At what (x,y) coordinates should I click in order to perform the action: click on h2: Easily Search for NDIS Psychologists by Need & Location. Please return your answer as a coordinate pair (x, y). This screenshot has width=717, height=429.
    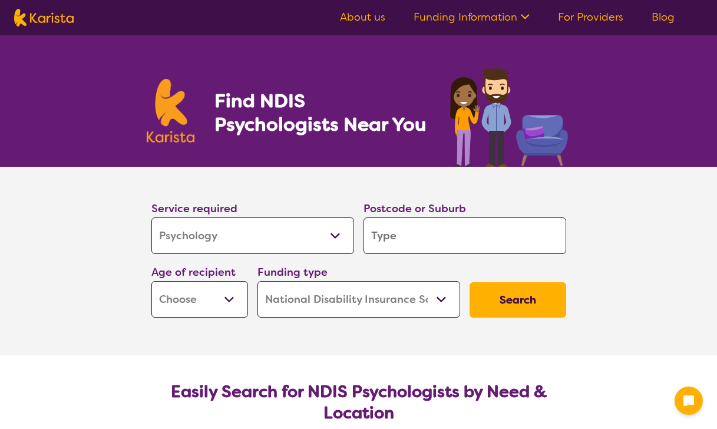
    Looking at the image, I should click on (359, 402).